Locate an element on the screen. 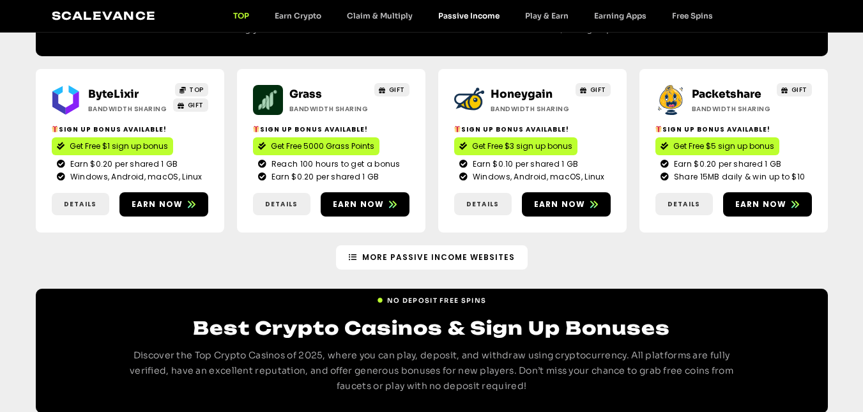  a: Get Free $1 sign up bonus is located at coordinates (112, 146).